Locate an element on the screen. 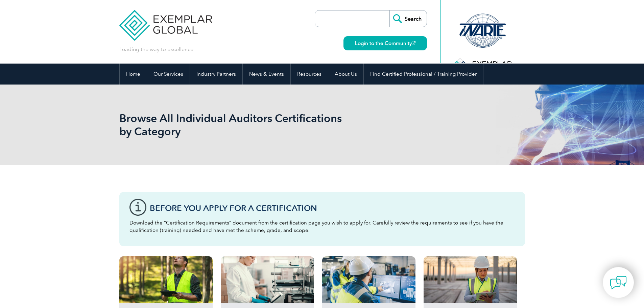  a: Home is located at coordinates (133, 74).